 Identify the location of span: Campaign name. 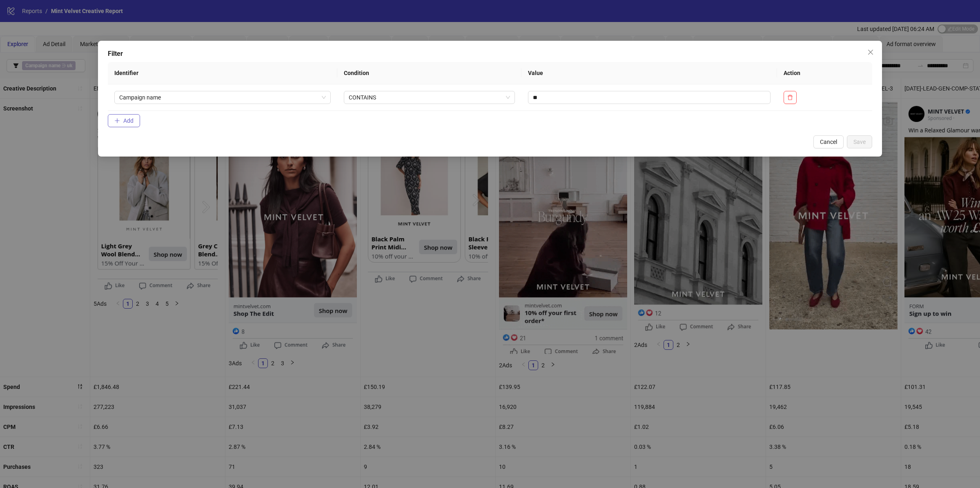
(223, 97).